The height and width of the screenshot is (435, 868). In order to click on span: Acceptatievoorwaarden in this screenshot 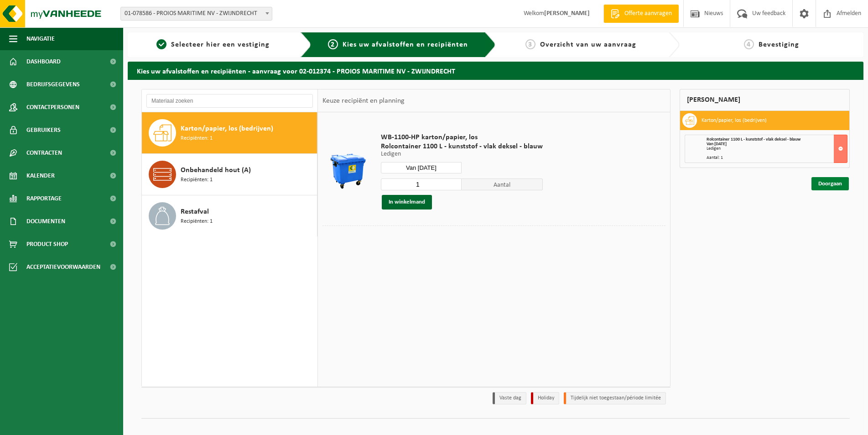, I will do `click(63, 267)`.